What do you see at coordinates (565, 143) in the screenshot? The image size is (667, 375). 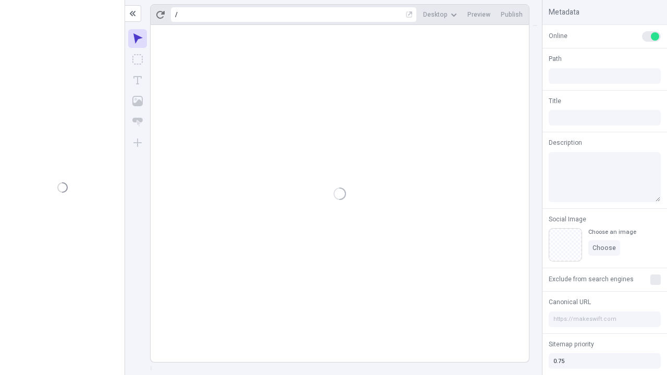 I see `span: Description` at bounding box center [565, 143].